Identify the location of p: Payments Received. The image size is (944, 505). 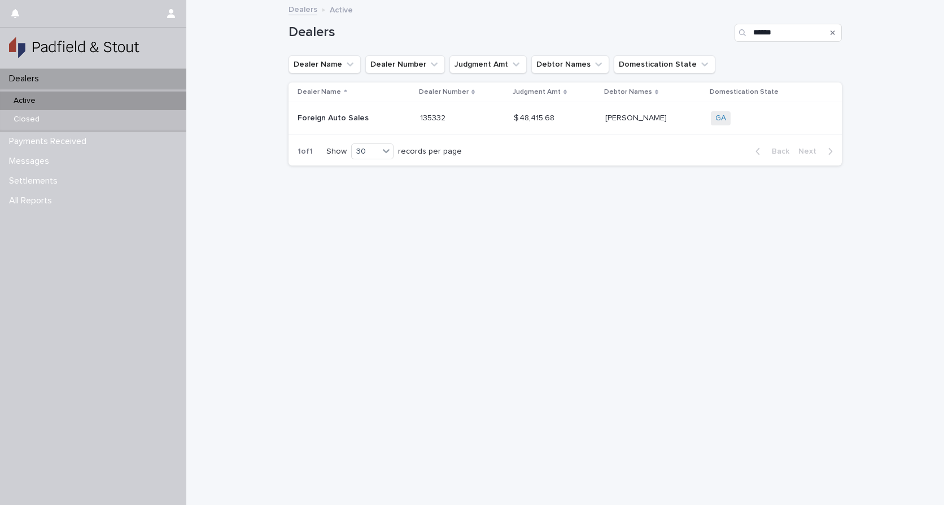
(50, 141).